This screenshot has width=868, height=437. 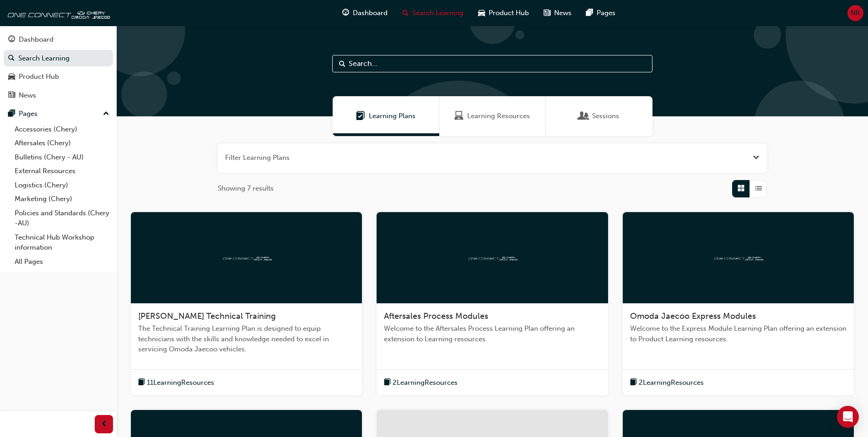 I want to click on div: Pages, so click(x=28, y=114).